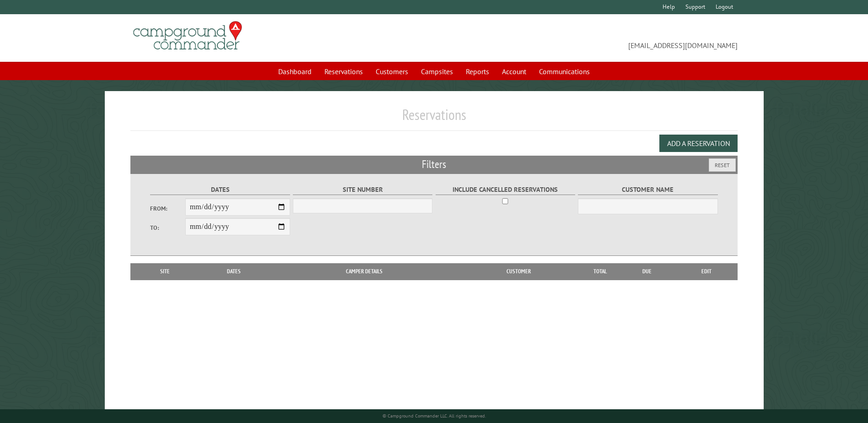  What do you see at coordinates (220, 189) in the screenshot?
I see `label: Dates` at bounding box center [220, 189].